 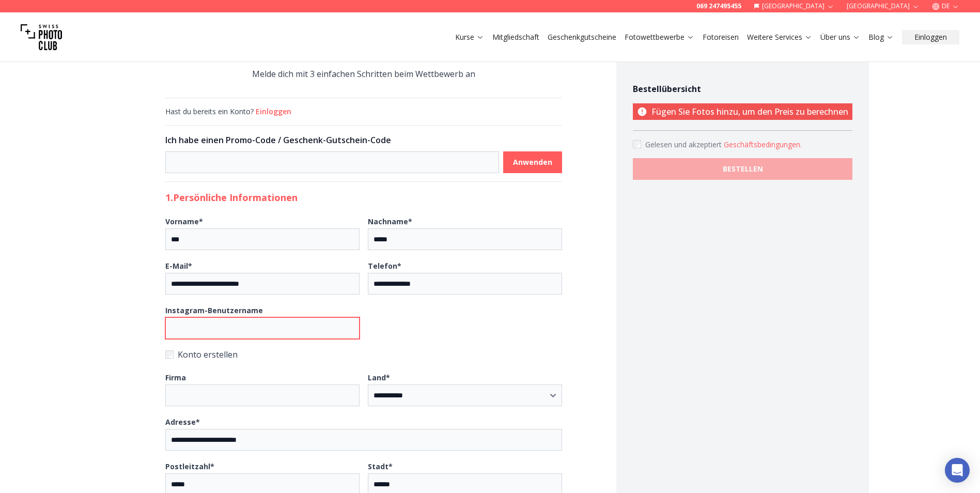 I want to click on b: Instagram-Benutzername, so click(x=213, y=311).